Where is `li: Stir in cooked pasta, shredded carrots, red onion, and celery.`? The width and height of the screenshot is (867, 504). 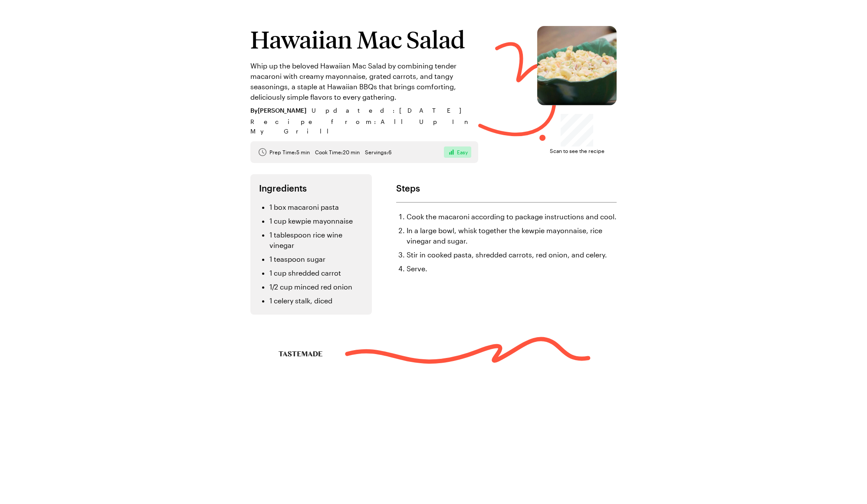
li: Stir in cooked pasta, shredded carrots, red onion, and celery. is located at coordinates (512, 255).